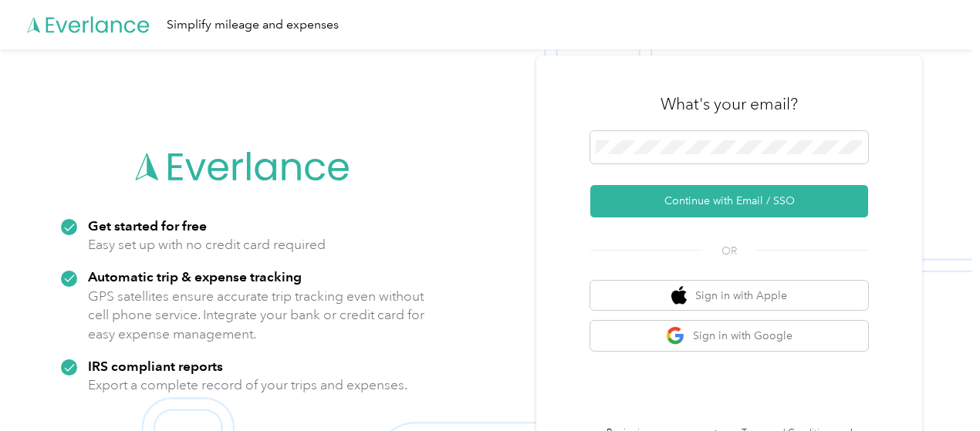 The height and width of the screenshot is (431, 980). Describe the element at coordinates (730, 250) in the screenshot. I see `span: OR` at that location.